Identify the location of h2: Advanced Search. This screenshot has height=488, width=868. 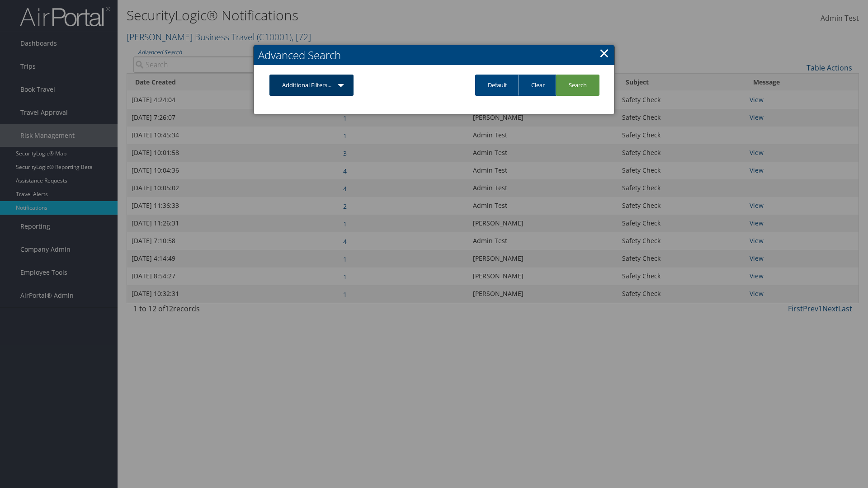
(434, 55).